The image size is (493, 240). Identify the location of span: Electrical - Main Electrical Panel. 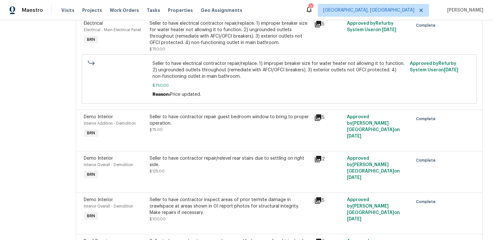
(112, 30).